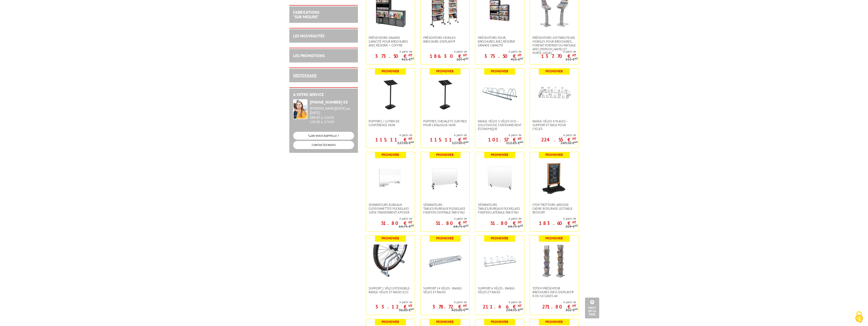 This screenshot has height=326, width=868. Describe the element at coordinates (445, 261) in the screenshot. I see `img: Support 14 vélos - Range-vélos et racks` at that location.